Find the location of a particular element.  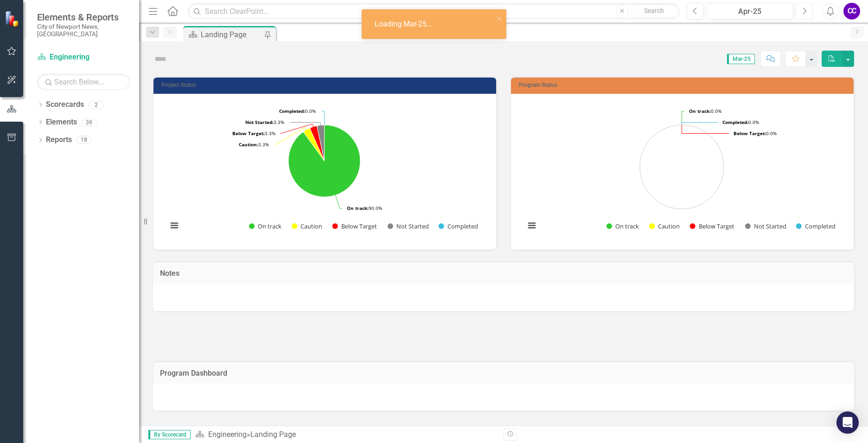

path: Below Target, 1. is located at coordinates (317, 143).